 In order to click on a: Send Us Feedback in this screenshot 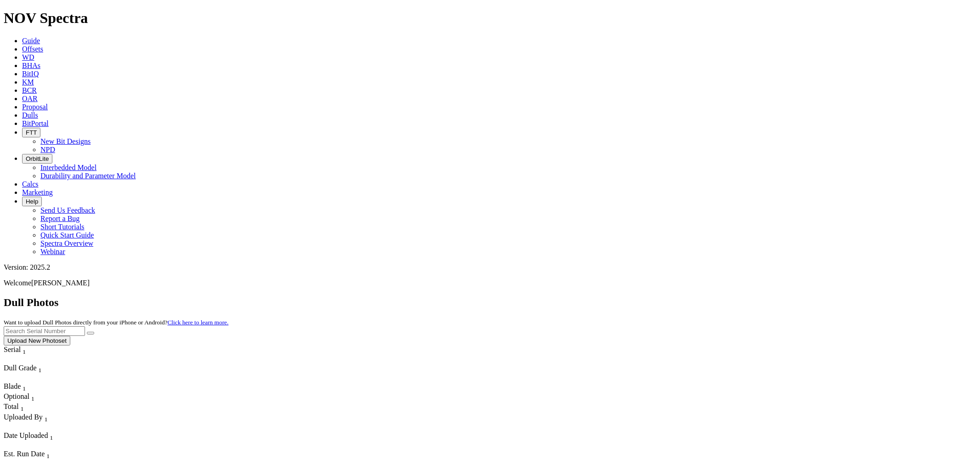, I will do `click(67, 210)`.